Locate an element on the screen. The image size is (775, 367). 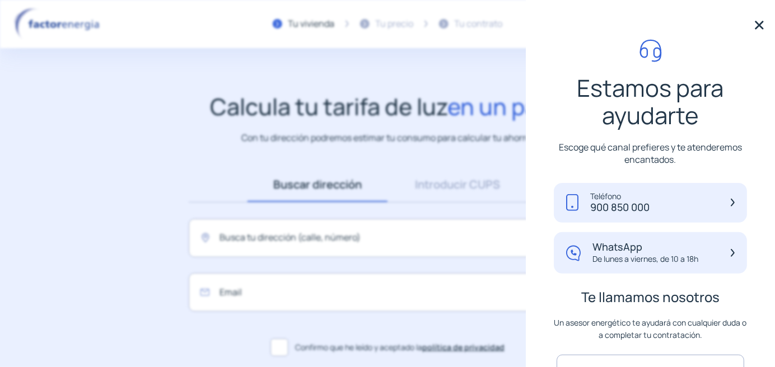
a: Introducir CUPS is located at coordinates (458, 185).